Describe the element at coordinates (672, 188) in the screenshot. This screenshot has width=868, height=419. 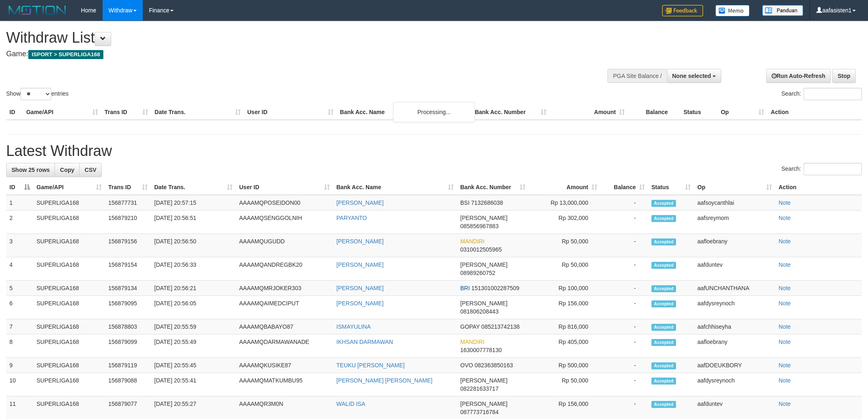
I see `th: Status: activate to sort column ascending` at that location.